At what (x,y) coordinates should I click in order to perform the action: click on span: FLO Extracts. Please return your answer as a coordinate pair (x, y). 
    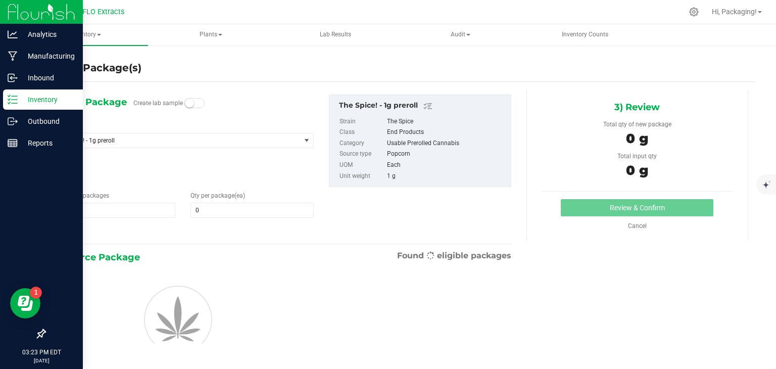
    Looking at the image, I should click on (103, 12).